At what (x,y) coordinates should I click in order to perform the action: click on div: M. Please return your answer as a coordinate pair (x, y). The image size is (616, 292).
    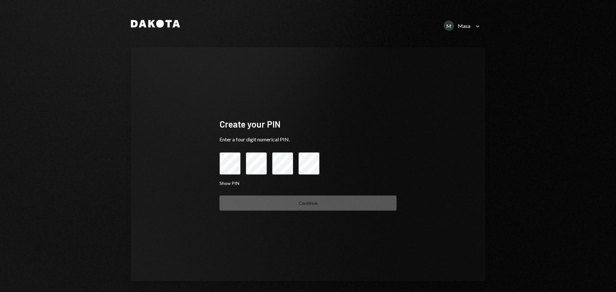
    Looking at the image, I should click on (449, 26).